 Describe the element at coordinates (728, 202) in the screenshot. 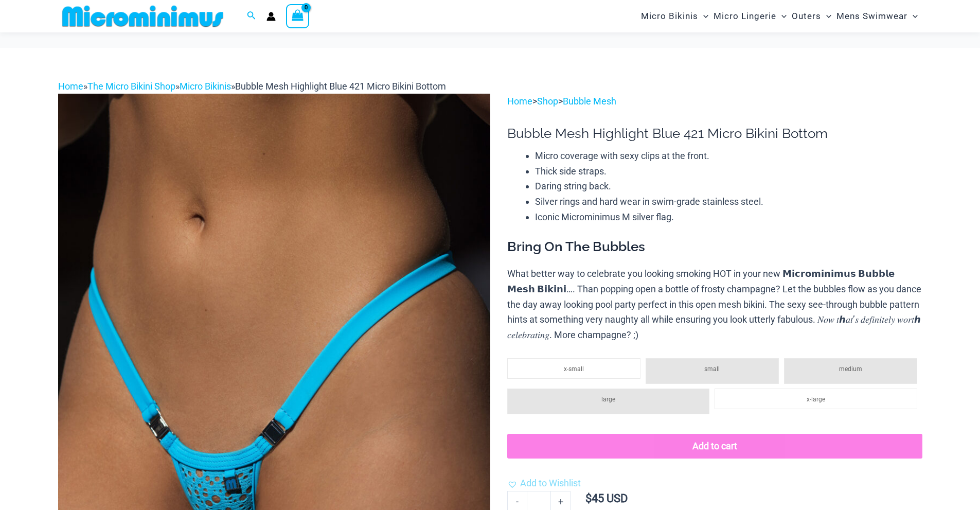

I see `li: Silver rings and hard wear in swim-grade stainless steel.` at that location.